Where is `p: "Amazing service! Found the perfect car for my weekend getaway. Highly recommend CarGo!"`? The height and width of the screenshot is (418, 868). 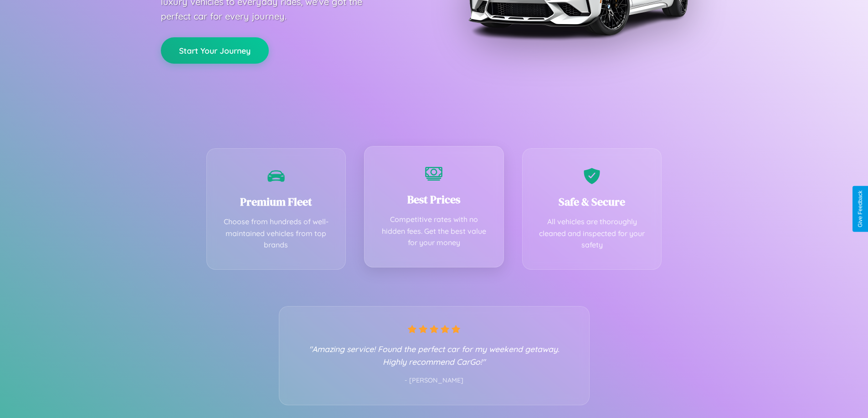 p: "Amazing service! Found the perfect car for my weekend getaway. Highly recommend CarGo!" is located at coordinates (434, 355).